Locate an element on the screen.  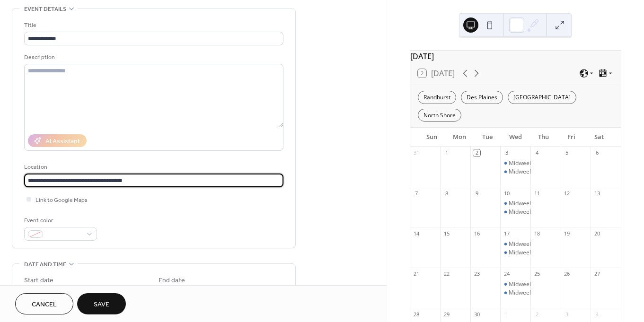
div: 18 is located at coordinates (537, 233).